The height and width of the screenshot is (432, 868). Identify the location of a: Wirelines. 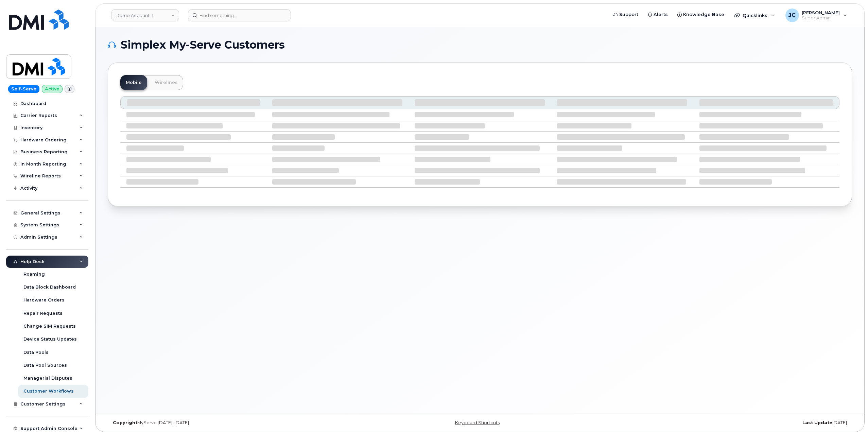
(166, 83).